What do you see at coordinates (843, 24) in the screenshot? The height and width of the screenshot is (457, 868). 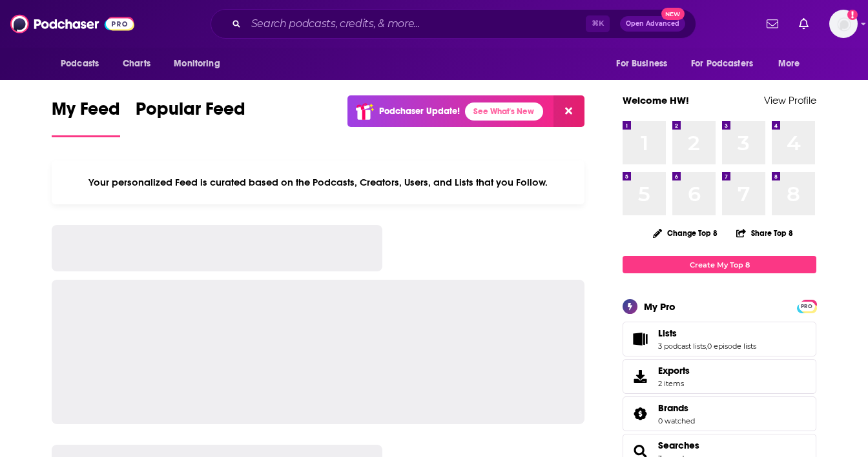 I see `img: User Profile` at bounding box center [843, 24].